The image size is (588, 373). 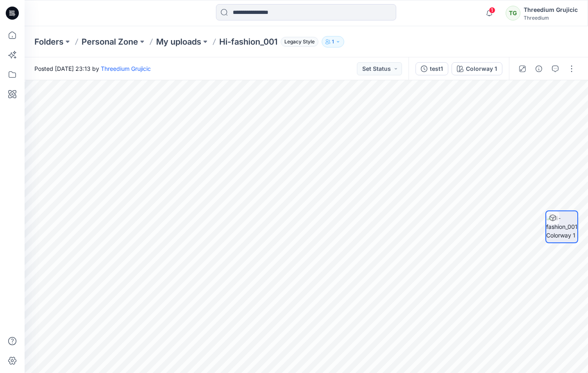 I want to click on button: Details, so click(x=539, y=69).